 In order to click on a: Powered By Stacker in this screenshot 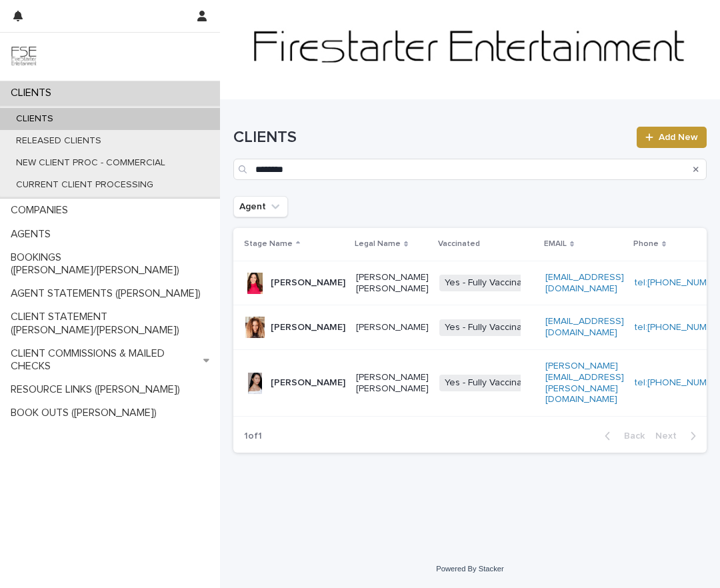, I will do `click(470, 569)`.